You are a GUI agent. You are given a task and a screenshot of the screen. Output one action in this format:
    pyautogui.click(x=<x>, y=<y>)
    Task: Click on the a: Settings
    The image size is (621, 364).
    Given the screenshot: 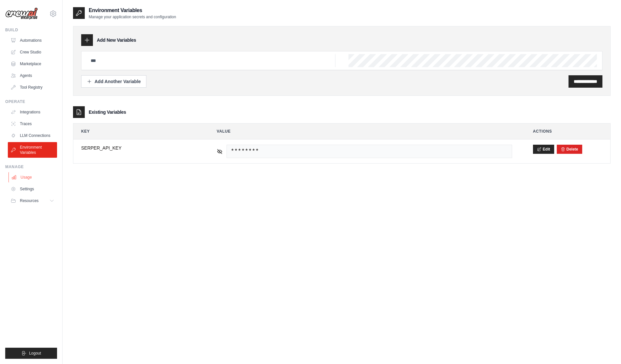 What is the action you would take?
    pyautogui.click(x=32, y=189)
    